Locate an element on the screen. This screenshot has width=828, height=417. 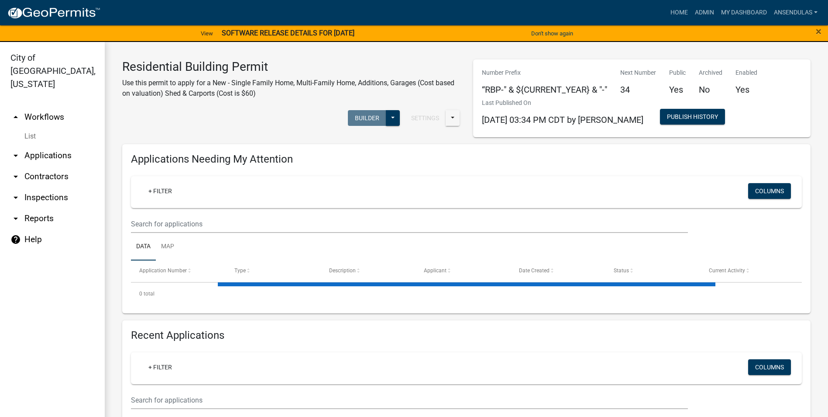
a: Map is located at coordinates (168, 247).